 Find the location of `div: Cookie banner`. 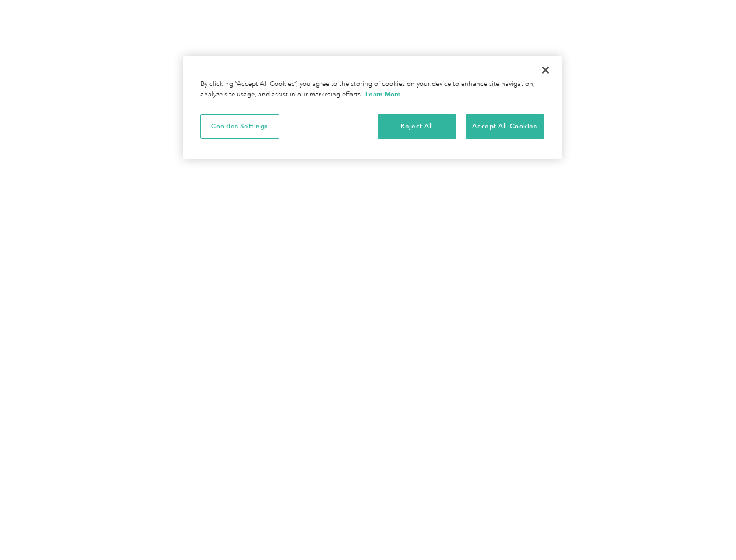

div: Cookie banner is located at coordinates (372, 107).